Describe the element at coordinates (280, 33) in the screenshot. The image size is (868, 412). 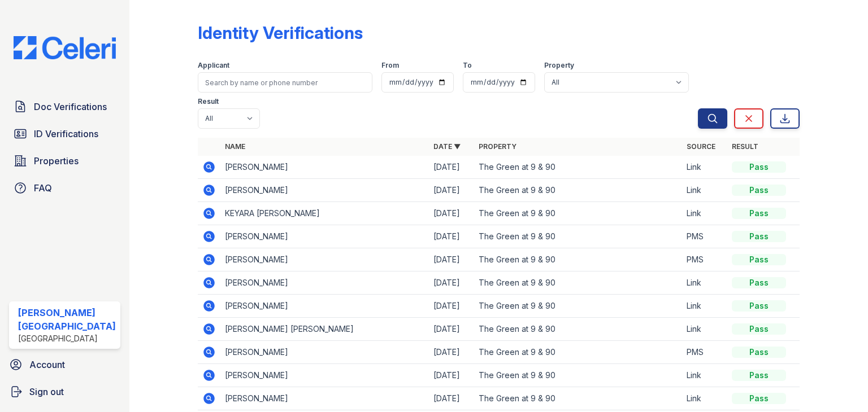
I see `div: Identity Verifications` at that location.